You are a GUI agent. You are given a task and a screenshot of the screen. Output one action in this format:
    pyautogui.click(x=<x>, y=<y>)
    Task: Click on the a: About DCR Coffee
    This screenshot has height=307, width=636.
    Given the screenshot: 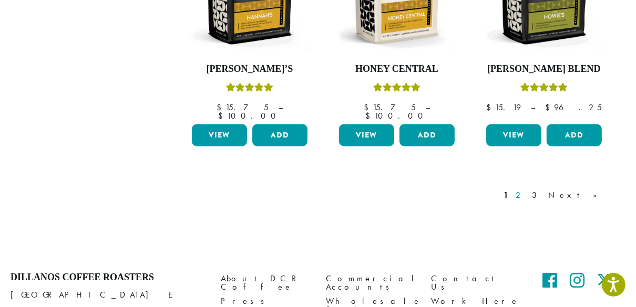 What is the action you would take?
    pyautogui.click(x=265, y=283)
    